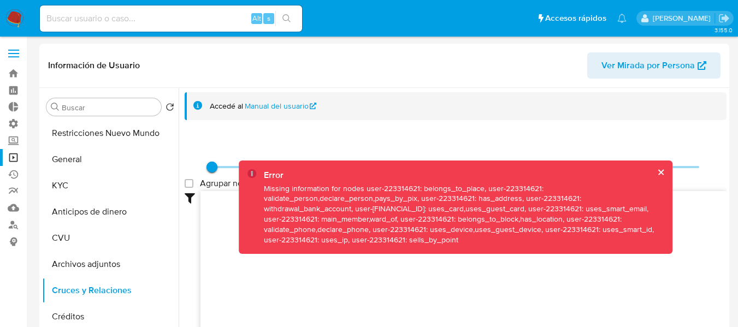  What do you see at coordinates (110, 133) in the screenshot?
I see `button: Restricciones Nuevo Mundo` at bounding box center [110, 133].